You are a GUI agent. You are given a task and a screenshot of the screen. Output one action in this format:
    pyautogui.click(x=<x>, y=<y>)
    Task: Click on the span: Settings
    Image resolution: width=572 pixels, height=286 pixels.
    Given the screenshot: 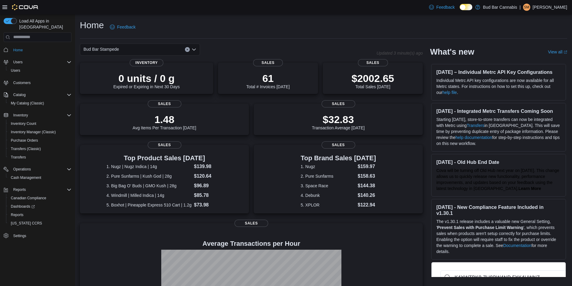 What is the action you would take?
    pyautogui.click(x=41, y=235)
    